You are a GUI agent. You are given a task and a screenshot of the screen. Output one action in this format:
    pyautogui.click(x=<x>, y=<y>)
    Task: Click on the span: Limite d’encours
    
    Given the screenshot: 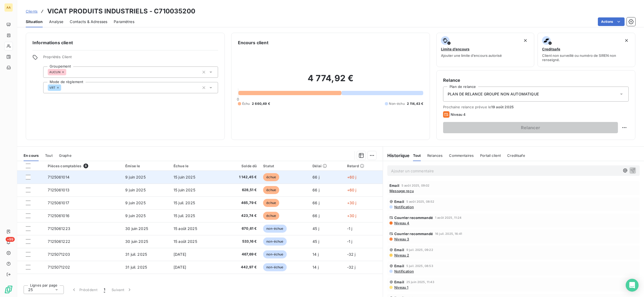 What is the action you would take?
    pyautogui.click(x=455, y=49)
    